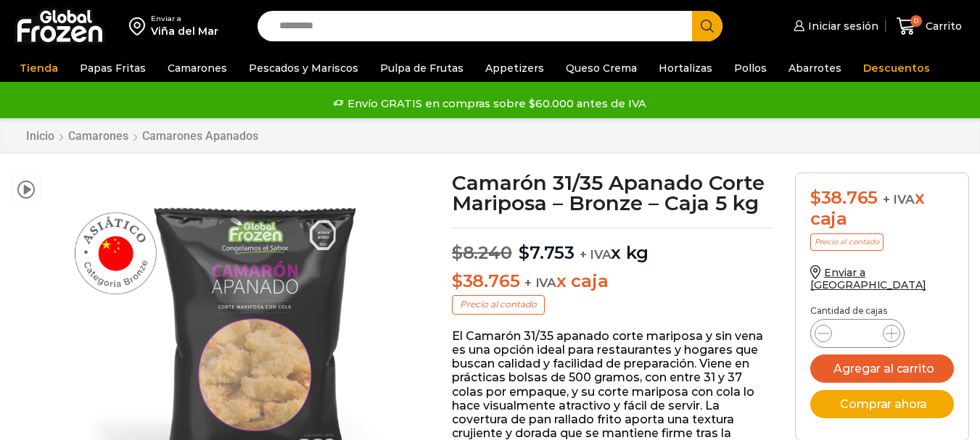  Describe the element at coordinates (303, 68) in the screenshot. I see `a: Pescados y Mariscos` at that location.